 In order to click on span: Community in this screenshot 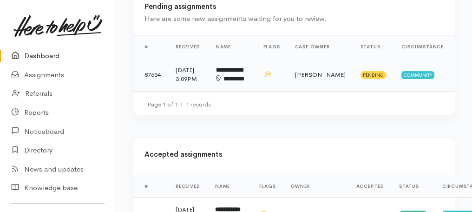, I will do `click(418, 75)`.